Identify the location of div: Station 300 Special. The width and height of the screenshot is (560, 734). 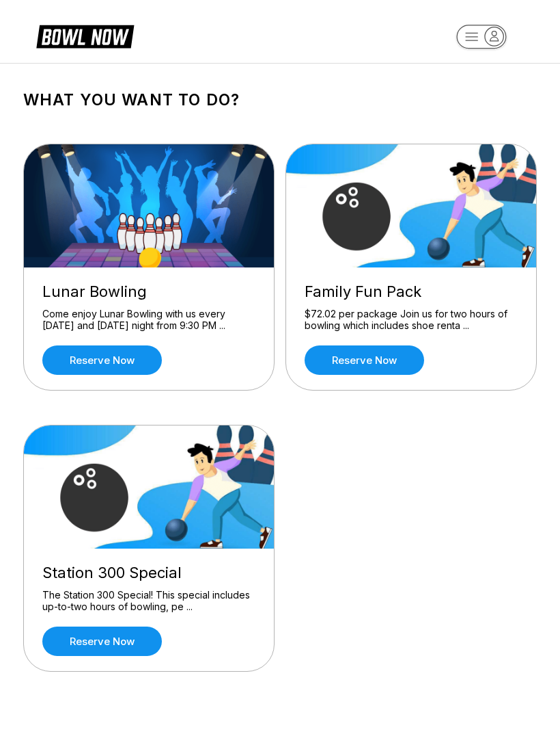
(149, 573).